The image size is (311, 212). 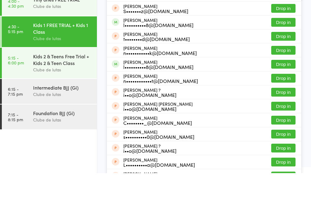 What do you see at coordinates (59, 12) in the screenshot?
I see `div: At` at bounding box center [59, 12].